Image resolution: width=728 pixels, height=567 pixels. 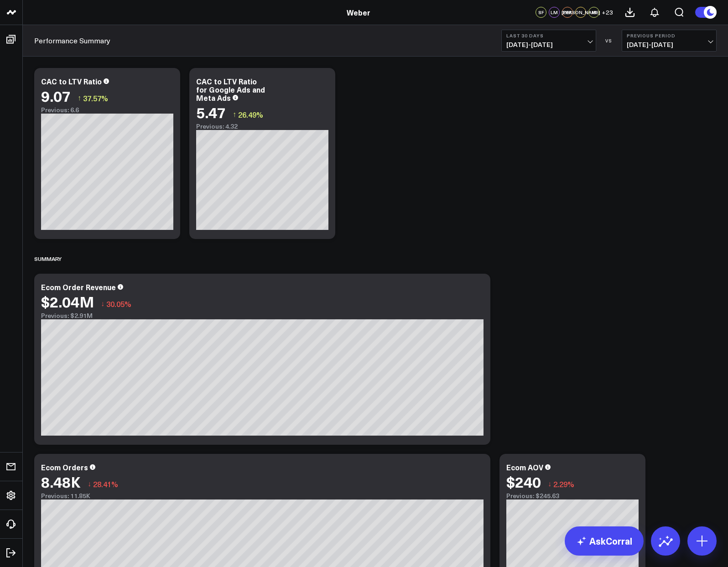 What do you see at coordinates (524, 482) in the screenshot?
I see `div: $240` at bounding box center [524, 482].